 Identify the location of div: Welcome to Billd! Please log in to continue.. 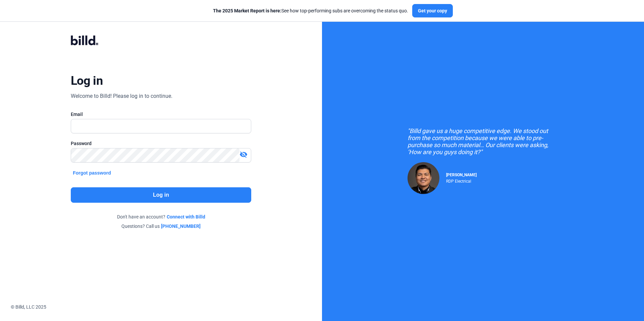
(122, 96).